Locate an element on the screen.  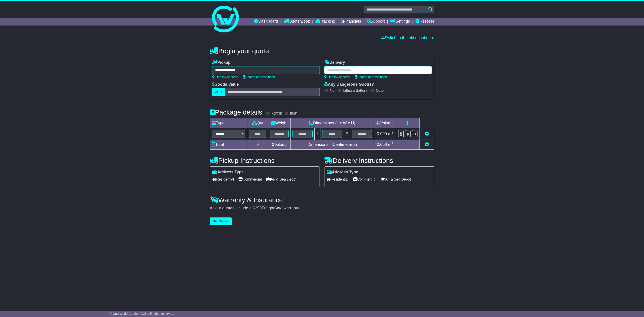
a: Financials is located at coordinates (351, 22).